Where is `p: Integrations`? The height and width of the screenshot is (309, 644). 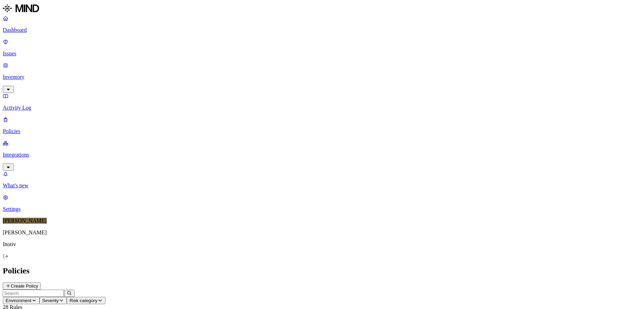 p: Integrations is located at coordinates (322, 155).